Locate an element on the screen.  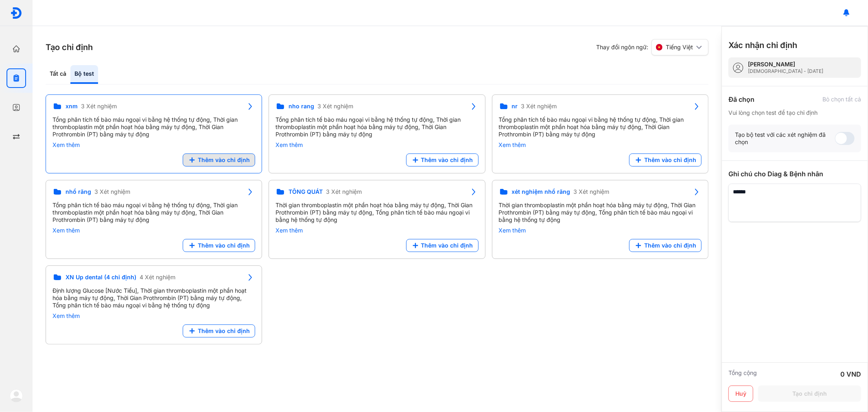
span: nhổ răng is located at coordinates (78, 192).